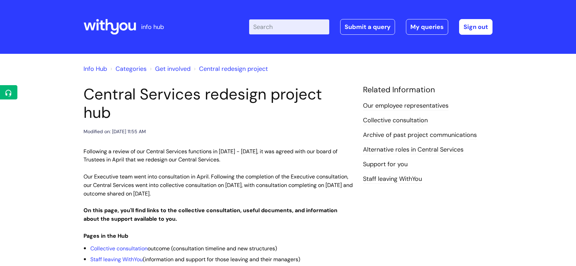  Describe the element at coordinates (420, 135) in the screenshot. I see `a: Archive of past project communications` at that location.